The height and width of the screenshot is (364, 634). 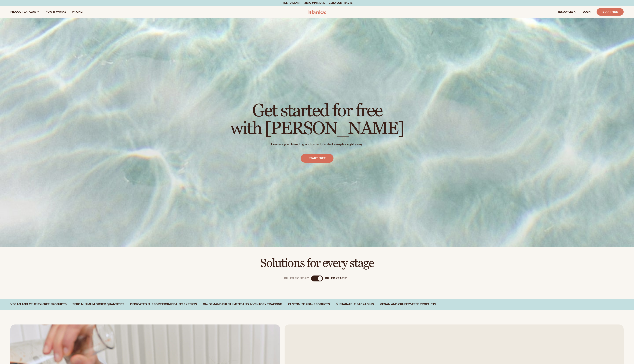 I want to click on div: VEGAN AND CRUELTY-FREE PRODUCTS, so click(x=408, y=304).